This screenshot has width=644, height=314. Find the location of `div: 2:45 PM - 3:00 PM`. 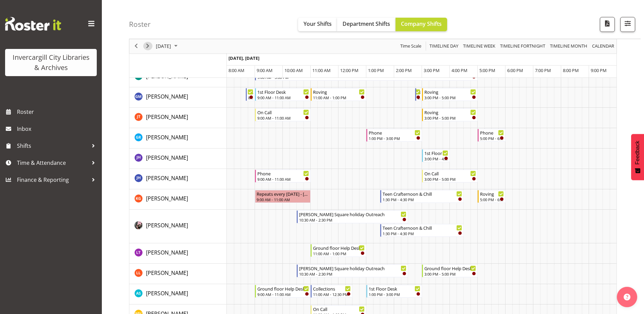

div: 2:45 PM - 3:00 PM is located at coordinates (419, 98).